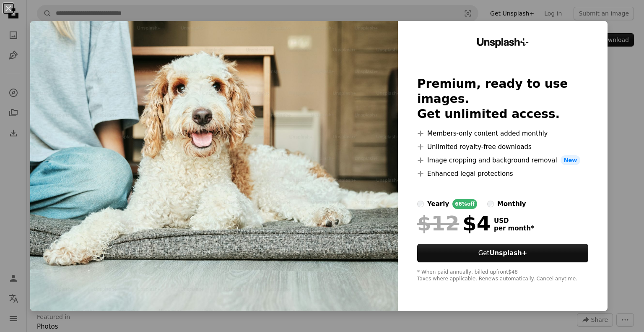  Describe the element at coordinates (503, 174) in the screenshot. I see `li: Enhanced legal protections` at that location.